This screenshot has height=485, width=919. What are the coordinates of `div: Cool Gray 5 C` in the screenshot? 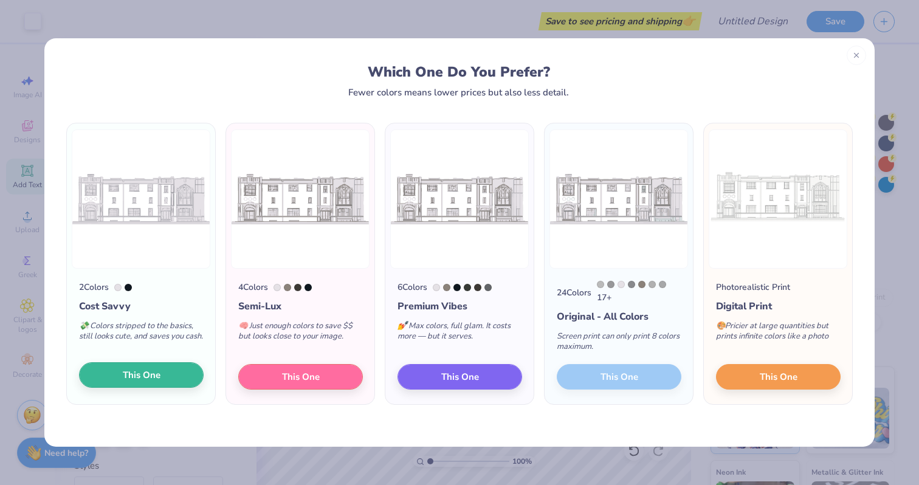 It's located at (652, 284).